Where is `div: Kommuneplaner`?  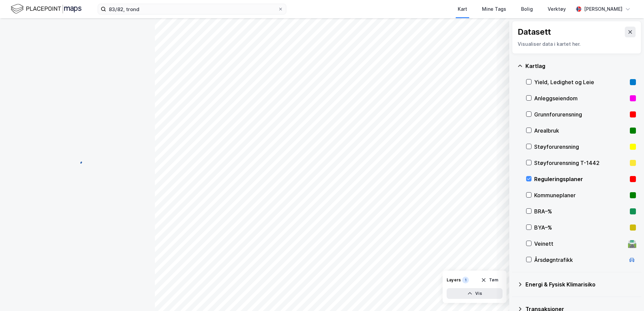 div: Kommuneplaner is located at coordinates (581, 195).